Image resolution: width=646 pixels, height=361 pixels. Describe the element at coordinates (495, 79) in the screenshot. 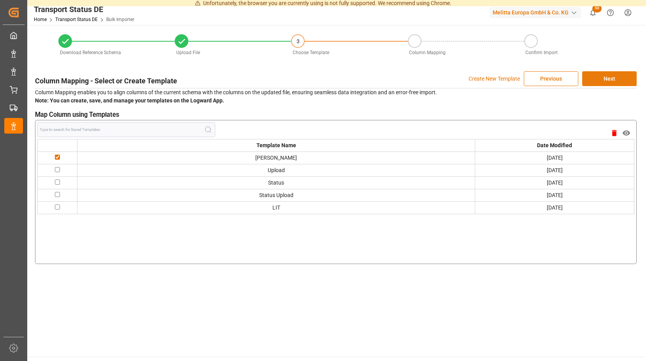

I see `p: Create New Template` at that location.